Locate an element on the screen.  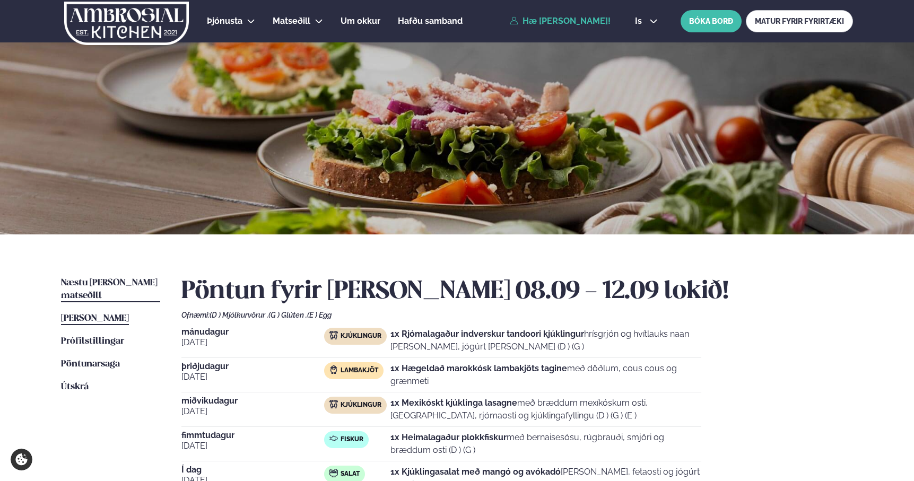
button: is is located at coordinates (646, 21).